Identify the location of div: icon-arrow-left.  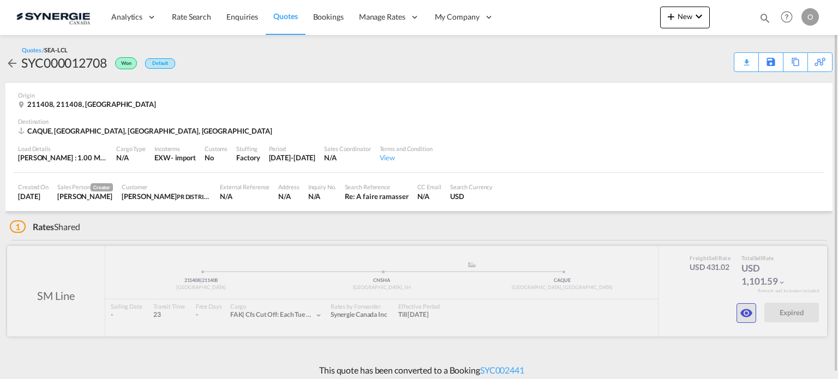
(13, 63).